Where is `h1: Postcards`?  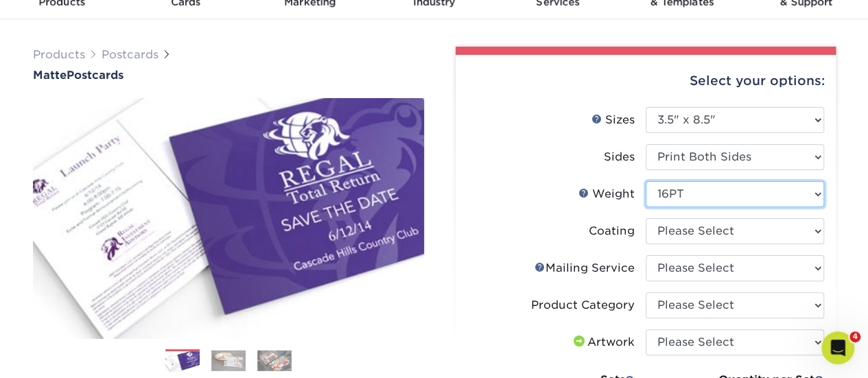
h1: Postcards is located at coordinates (229, 75).